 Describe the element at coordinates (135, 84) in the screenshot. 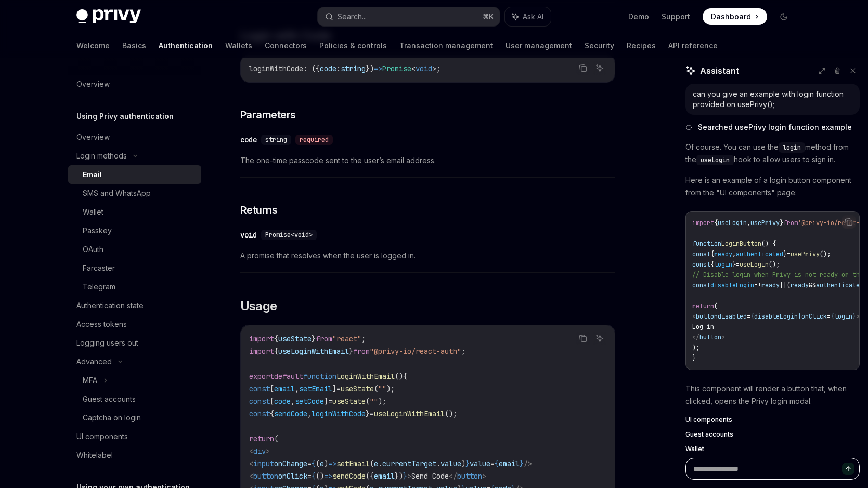

I see `a: Overview` at that location.